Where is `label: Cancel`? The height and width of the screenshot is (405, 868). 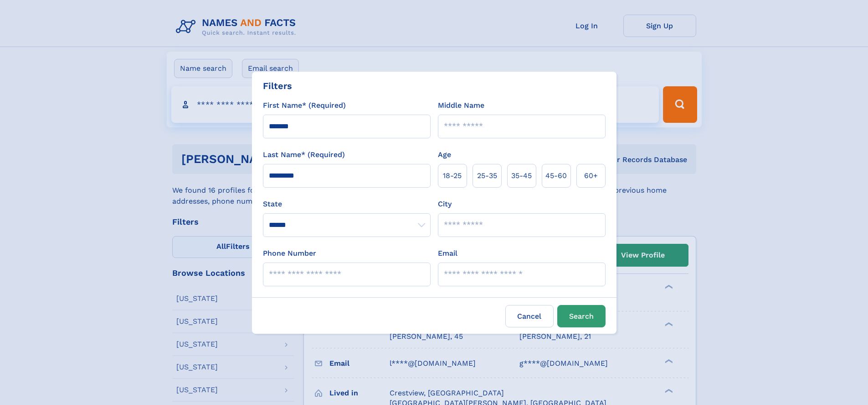 label: Cancel is located at coordinates (530, 316).